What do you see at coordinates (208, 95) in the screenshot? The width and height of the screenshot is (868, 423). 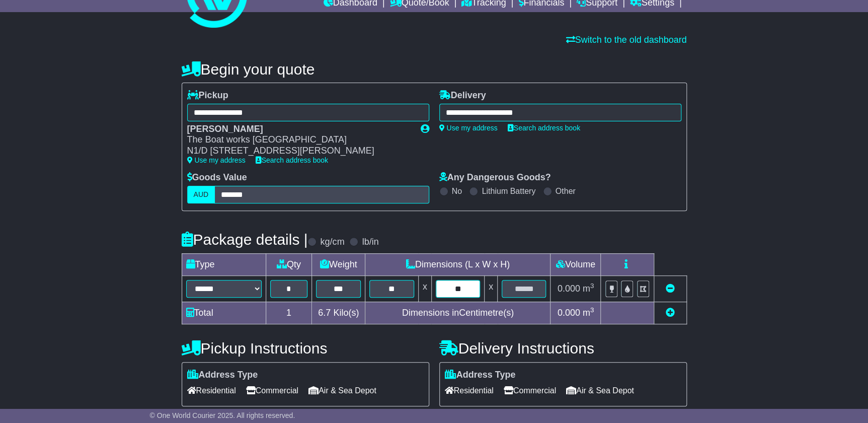 I see `label: Pickup` at bounding box center [208, 95].